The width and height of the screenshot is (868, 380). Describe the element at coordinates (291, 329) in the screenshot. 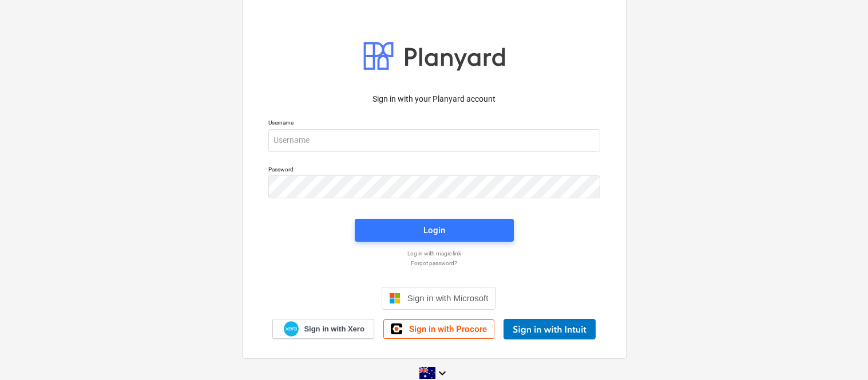

I see `img: Xero logo` at that location.